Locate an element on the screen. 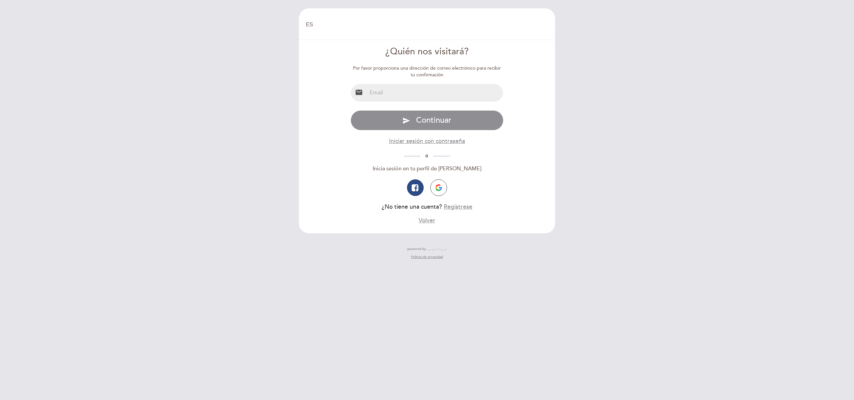 The height and width of the screenshot is (400, 854). a: Política de privacidad is located at coordinates (427, 257).